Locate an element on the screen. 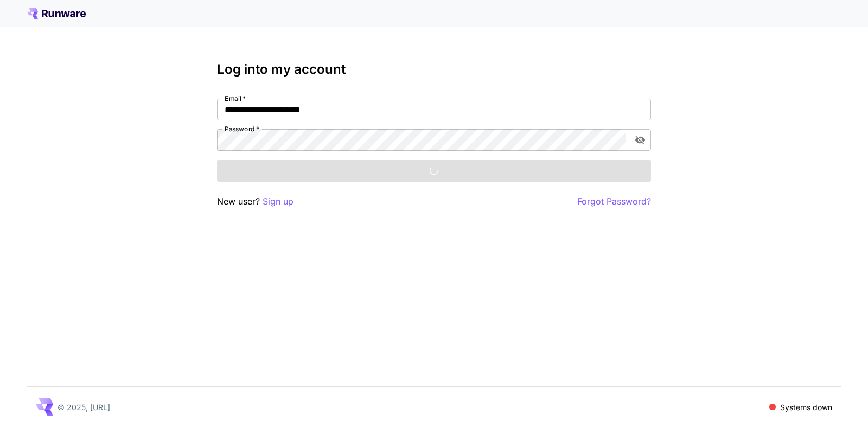  label: Email is located at coordinates (235, 98).